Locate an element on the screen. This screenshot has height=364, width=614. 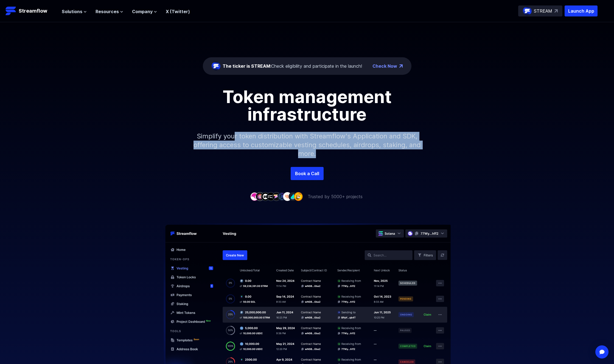
span: The ticker is STREAM: is located at coordinates (247, 66).